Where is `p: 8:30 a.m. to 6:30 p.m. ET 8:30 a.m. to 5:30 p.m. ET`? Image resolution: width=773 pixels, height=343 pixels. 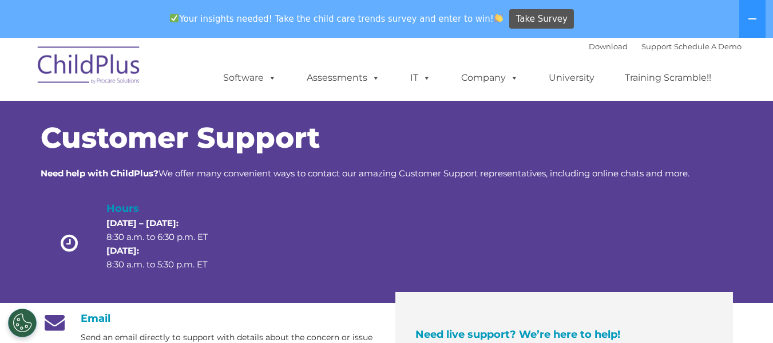
p: 8:30 a.m. to 6:30 p.m. ET 8:30 a.m. to 5:30 p.m. ET is located at coordinates (167, 244).